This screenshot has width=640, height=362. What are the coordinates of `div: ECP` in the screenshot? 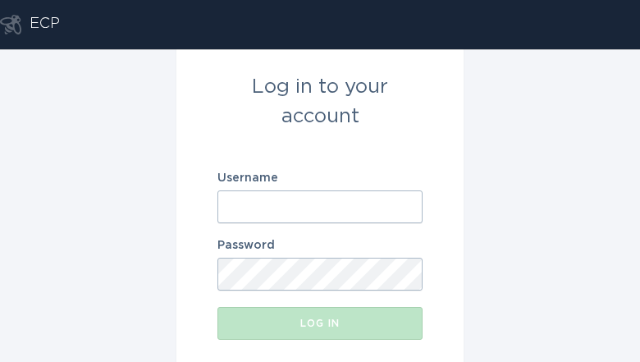 It's located at (44, 25).